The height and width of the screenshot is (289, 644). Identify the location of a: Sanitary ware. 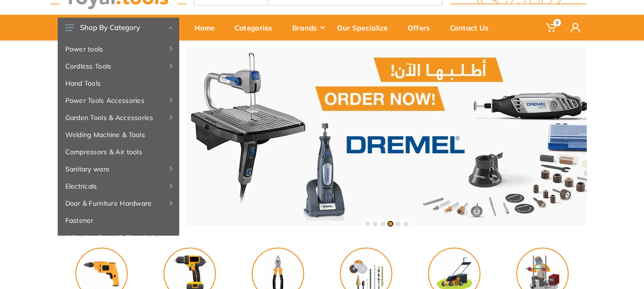
(119, 169).